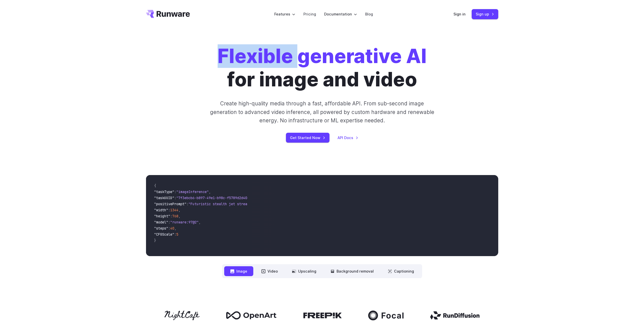  What do you see at coordinates (310, 14) in the screenshot?
I see `a: Pricing` at bounding box center [310, 14].